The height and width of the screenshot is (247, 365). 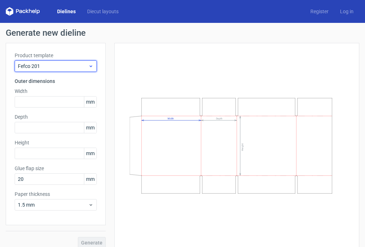 What do you see at coordinates (56, 55) in the screenshot?
I see `label: Product template` at bounding box center [56, 55].